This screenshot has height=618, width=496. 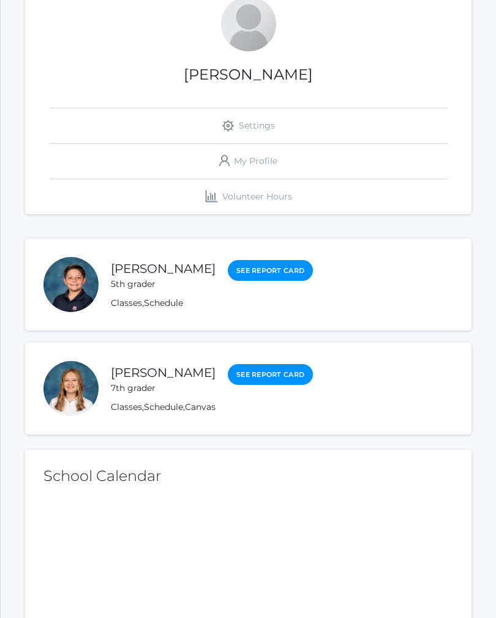 What do you see at coordinates (248, 476) in the screenshot?
I see `h2: School Calendar` at bounding box center [248, 476].